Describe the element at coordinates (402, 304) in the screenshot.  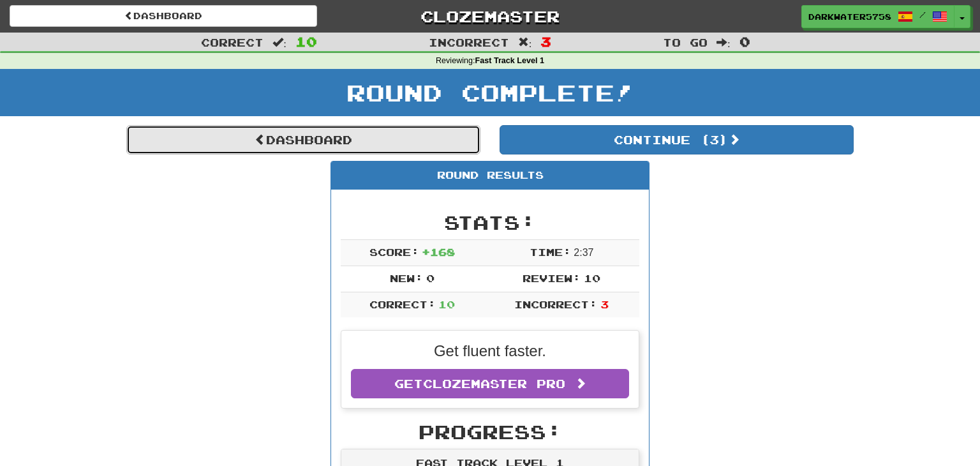
I see `span: Correct:` at that location.